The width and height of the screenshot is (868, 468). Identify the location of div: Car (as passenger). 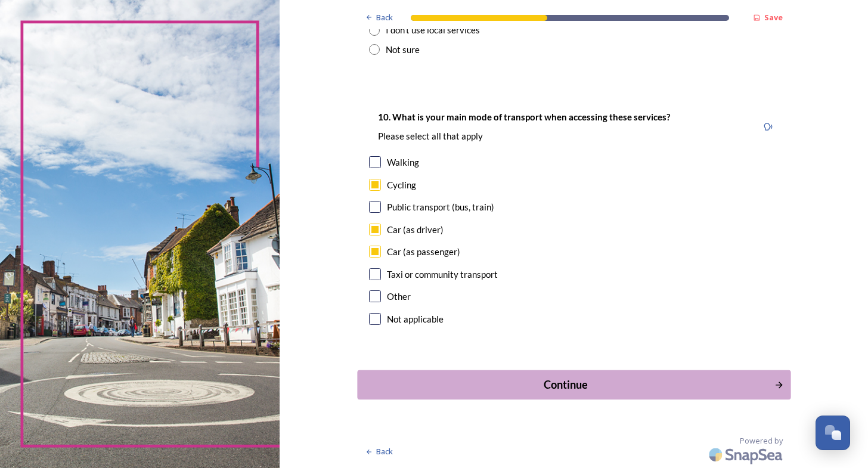
(423, 251).